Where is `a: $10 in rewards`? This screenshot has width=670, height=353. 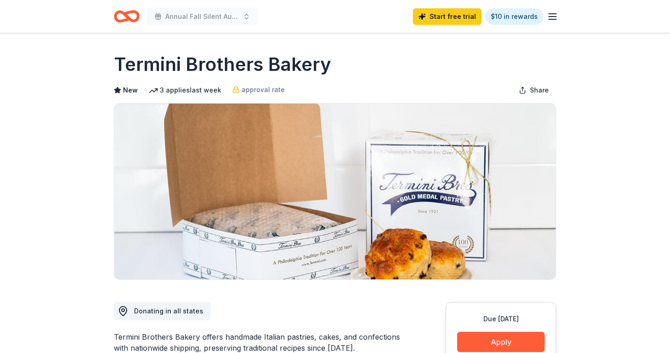 a: $10 in rewards is located at coordinates (514, 17).